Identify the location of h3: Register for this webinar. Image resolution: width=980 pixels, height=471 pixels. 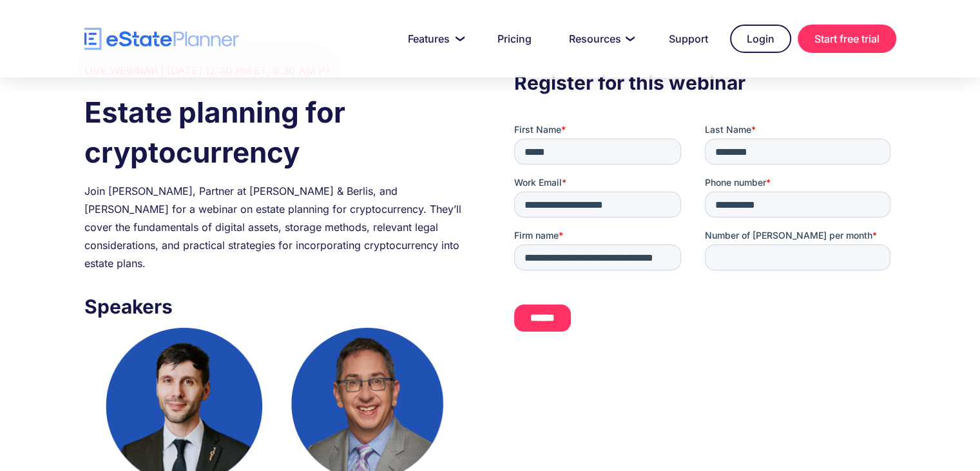
(705, 82).